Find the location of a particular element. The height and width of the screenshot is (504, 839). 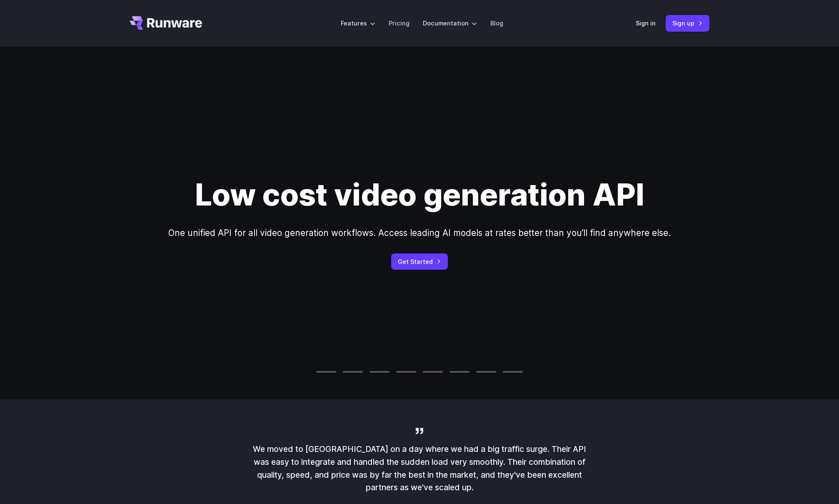

label: Features is located at coordinates (358, 23).